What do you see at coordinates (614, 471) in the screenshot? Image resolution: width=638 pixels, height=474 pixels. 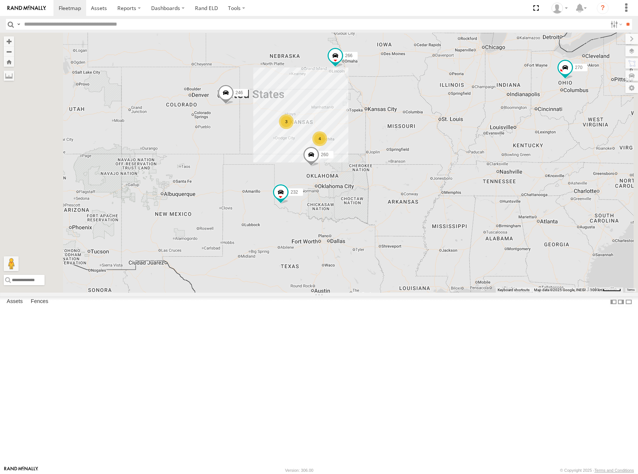 I see `a: Terms and Conditions` at bounding box center [614, 471].